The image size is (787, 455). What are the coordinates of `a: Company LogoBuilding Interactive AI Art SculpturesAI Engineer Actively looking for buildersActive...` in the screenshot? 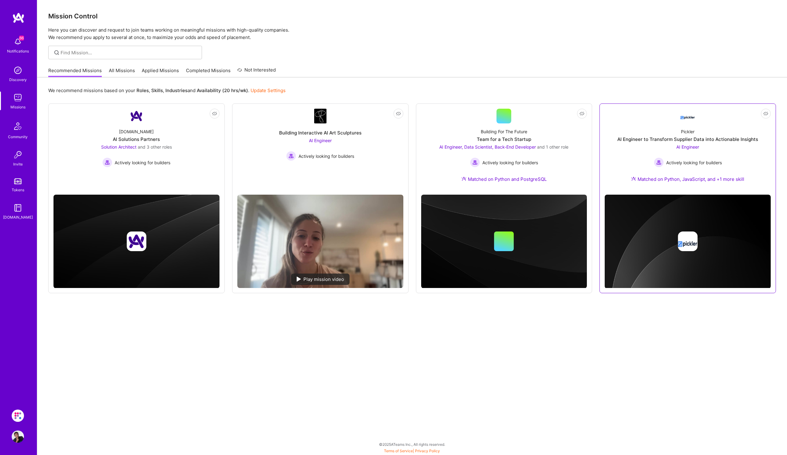 It's located at (320, 149).